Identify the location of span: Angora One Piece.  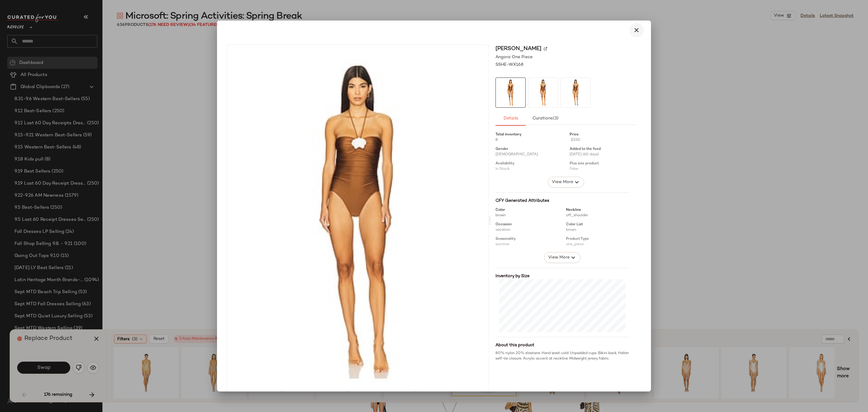
(514, 57).